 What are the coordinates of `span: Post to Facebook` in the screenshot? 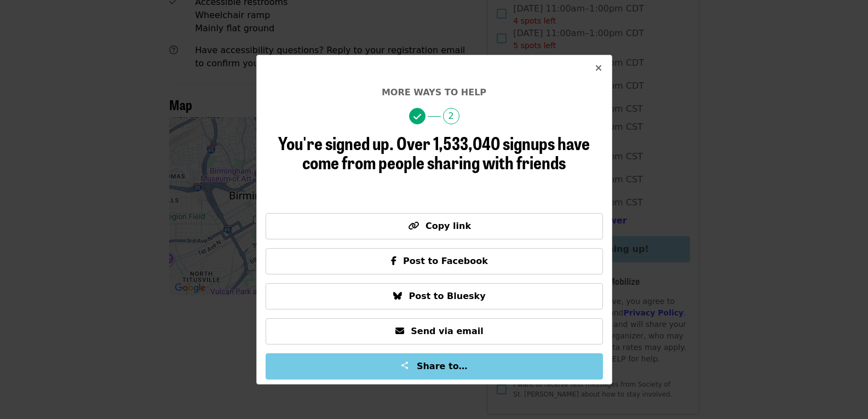 It's located at (445, 261).